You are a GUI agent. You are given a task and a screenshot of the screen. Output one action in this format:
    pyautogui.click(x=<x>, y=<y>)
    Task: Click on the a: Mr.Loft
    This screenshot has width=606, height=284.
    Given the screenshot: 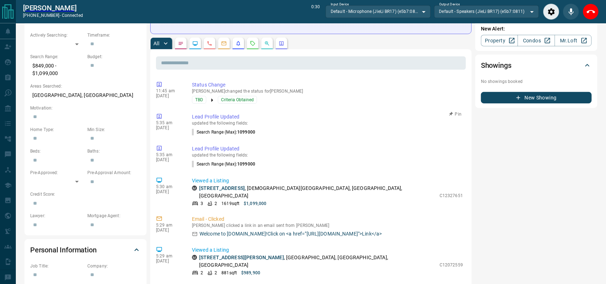 What is the action you would take?
    pyautogui.click(x=573, y=41)
    